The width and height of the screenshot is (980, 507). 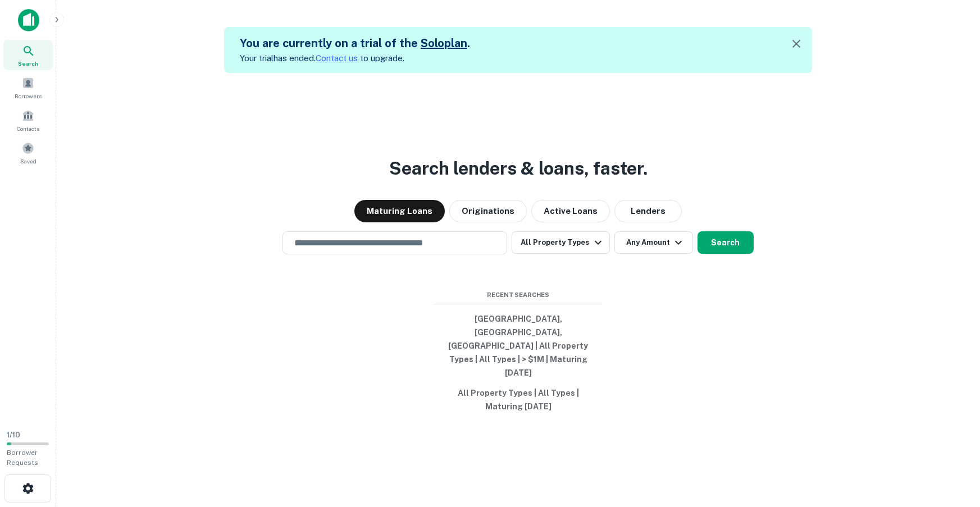 I want to click on a: Saved, so click(x=28, y=153).